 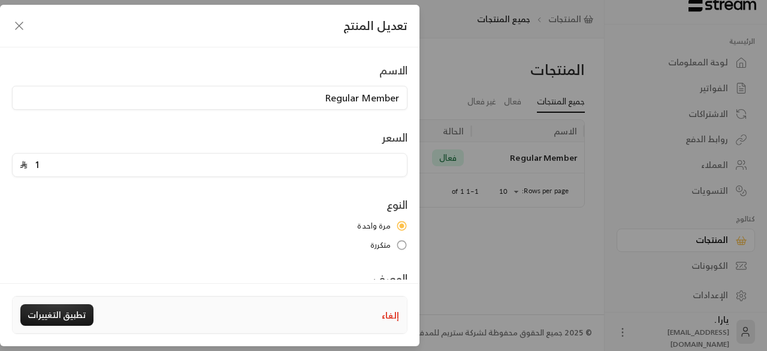 What do you see at coordinates (380, 245) in the screenshot?
I see `span: متكررة` at bounding box center [380, 245].